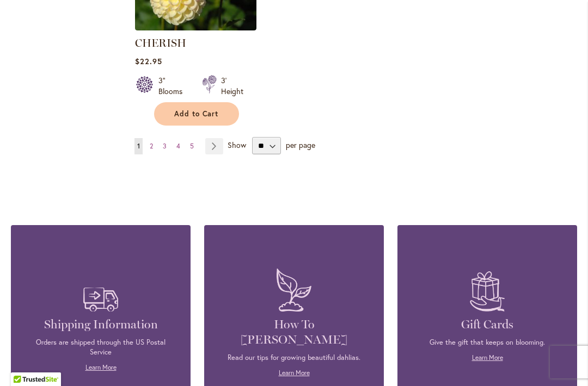 Image resolution: width=588 pixels, height=386 pixels. I want to click on a: 3, so click(165, 146).